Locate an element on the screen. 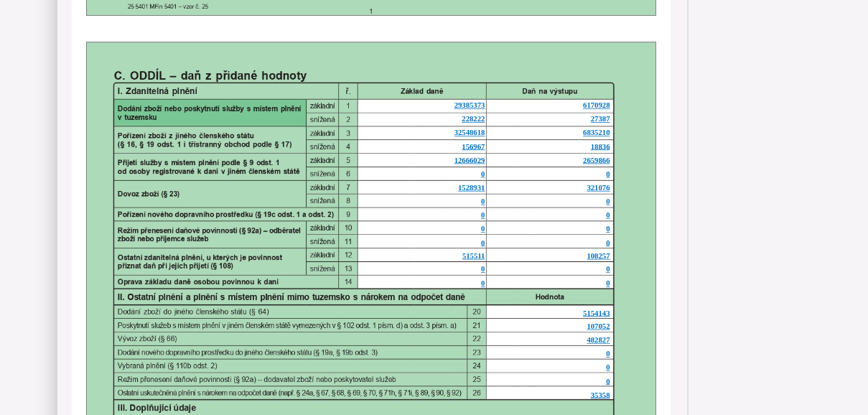  span: 6170928 is located at coordinates (596, 105).